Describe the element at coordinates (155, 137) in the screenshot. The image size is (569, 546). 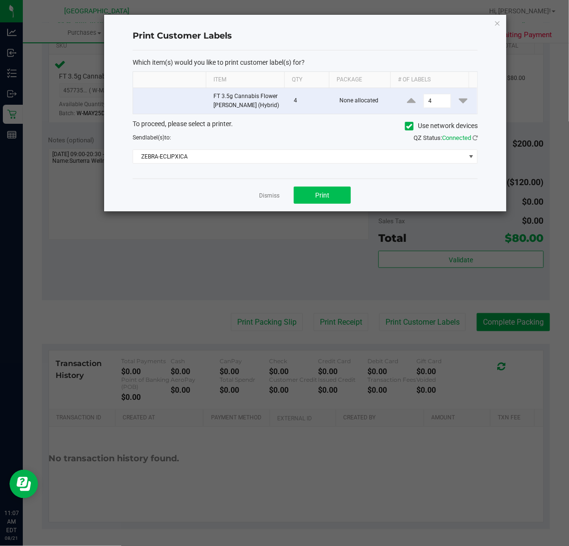
I see `span: label(s)` at that location.